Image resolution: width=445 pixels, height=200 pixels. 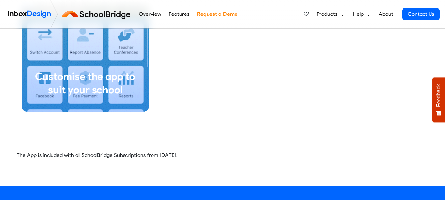 I want to click on a: Request a Demo, so click(x=217, y=14).